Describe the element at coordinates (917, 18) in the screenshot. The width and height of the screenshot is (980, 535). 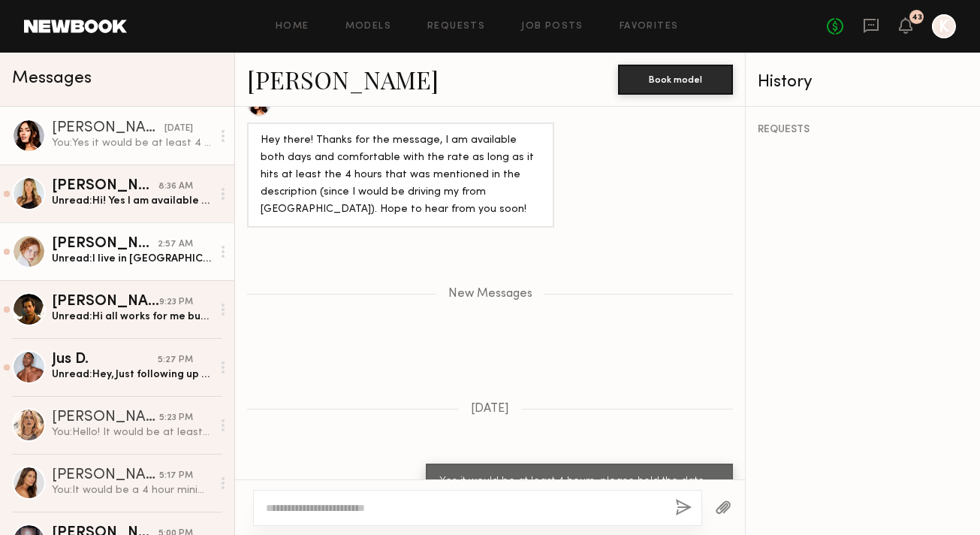
I see `div: 43` at that location.